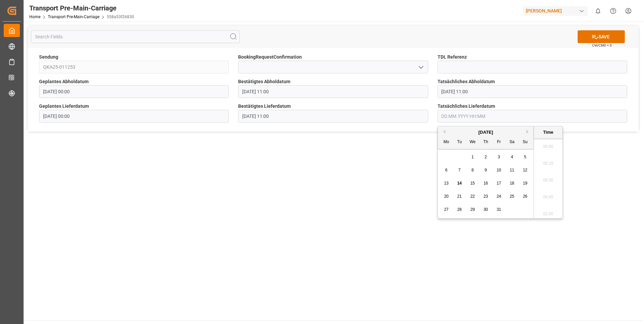 The height and width of the screenshot is (324, 644). I want to click on span: 26, so click(525, 196).